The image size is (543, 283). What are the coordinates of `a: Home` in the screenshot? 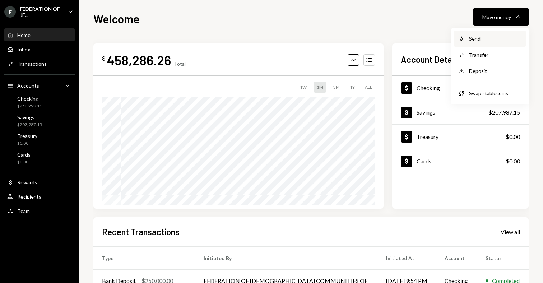 It's located at (39, 35).